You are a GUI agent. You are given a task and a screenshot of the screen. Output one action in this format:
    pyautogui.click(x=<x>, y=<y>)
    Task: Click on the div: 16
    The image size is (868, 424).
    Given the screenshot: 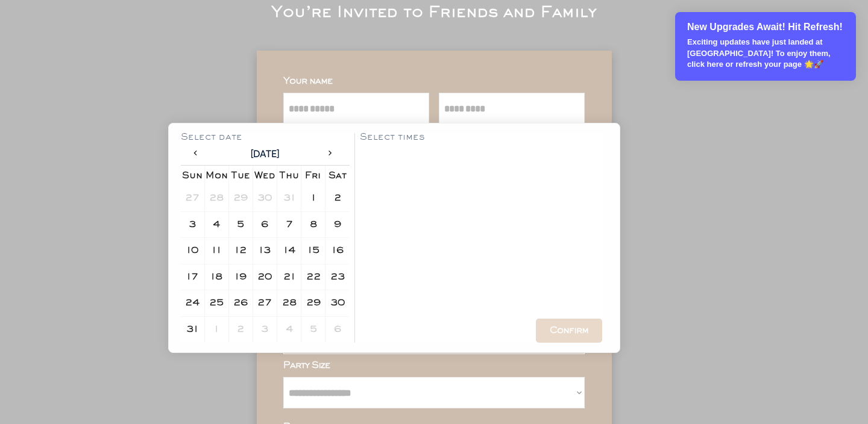 What is the action you would take?
    pyautogui.click(x=337, y=251)
    